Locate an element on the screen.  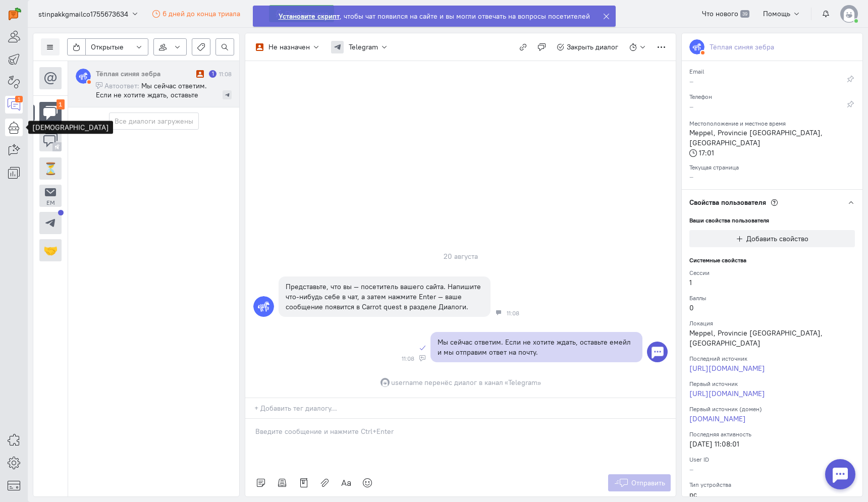
small: Em is located at coordinates (50, 203).